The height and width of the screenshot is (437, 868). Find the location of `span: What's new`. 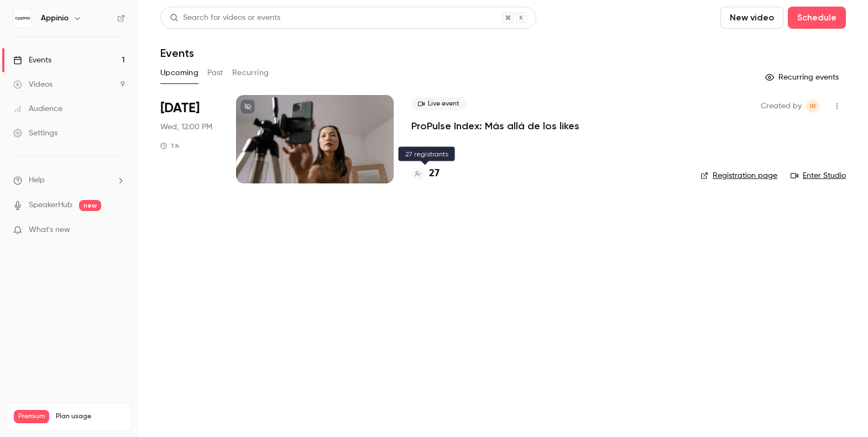

span: What's new is located at coordinates (50, 230).